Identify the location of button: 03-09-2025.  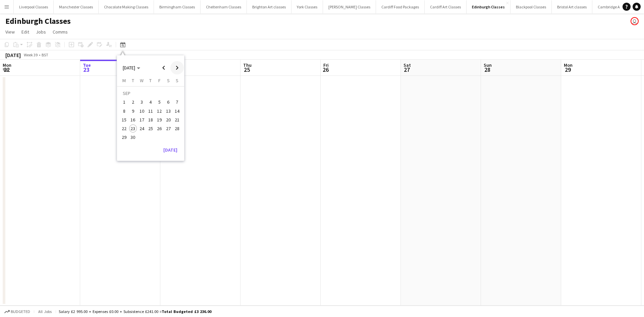
(142, 102).